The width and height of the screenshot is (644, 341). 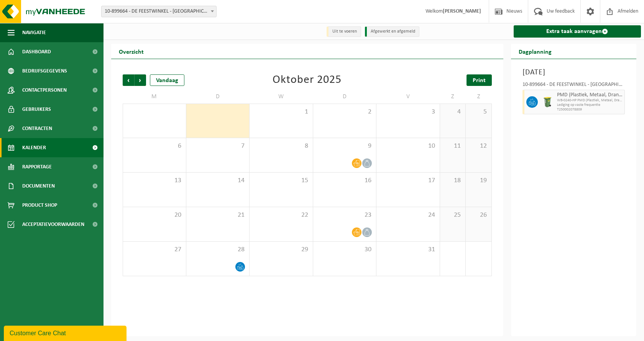 I want to click on span: Acceptatievoorwaarden, so click(x=53, y=224).